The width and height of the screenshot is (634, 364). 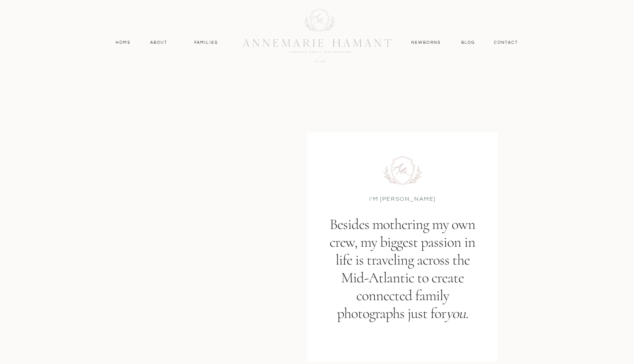 What do you see at coordinates (456, 313) in the screenshot?
I see `i: you` at bounding box center [456, 313].